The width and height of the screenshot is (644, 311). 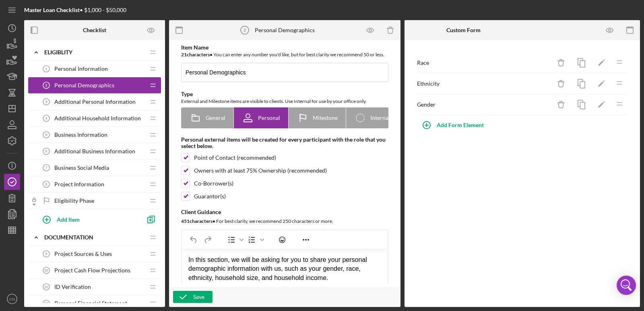 What do you see at coordinates (285, 30) in the screenshot?
I see `div: Personal Demographics` at bounding box center [285, 30].